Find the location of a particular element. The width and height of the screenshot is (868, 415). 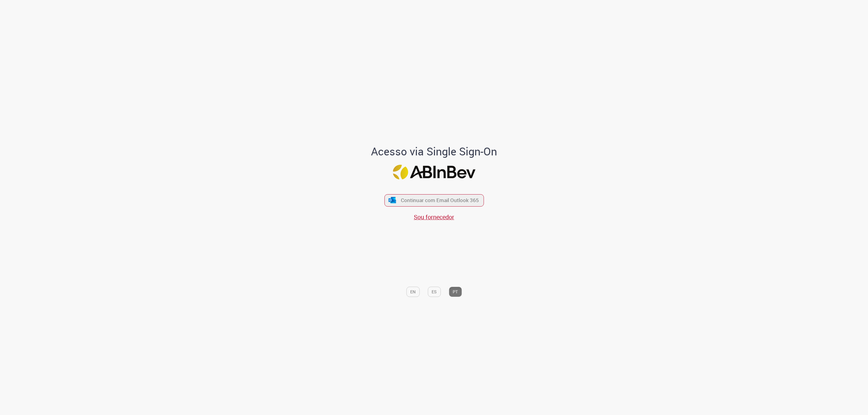

span: Continuar com Email Outlook 365 is located at coordinates (439, 201).